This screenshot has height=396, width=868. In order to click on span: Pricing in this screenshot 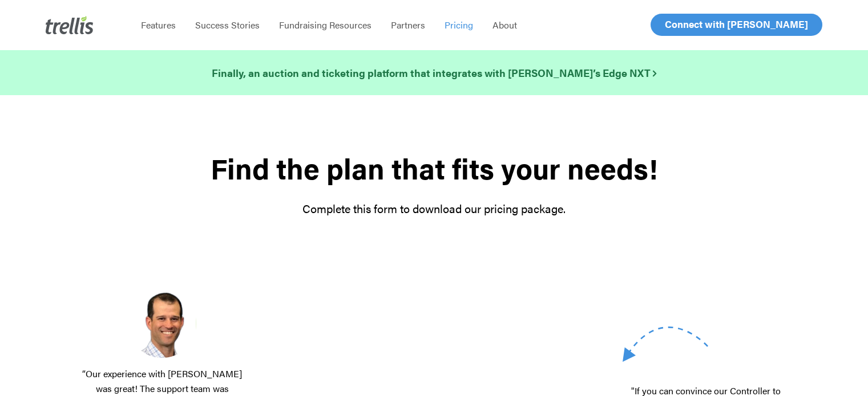, I will do `click(459, 24)`.